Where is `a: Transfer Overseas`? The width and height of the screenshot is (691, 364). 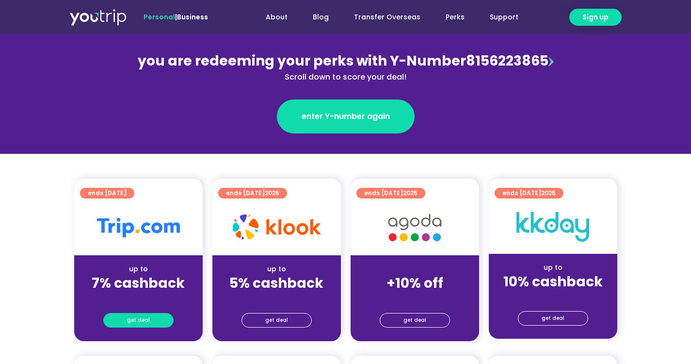 a: Transfer Overseas is located at coordinates (387, 17).